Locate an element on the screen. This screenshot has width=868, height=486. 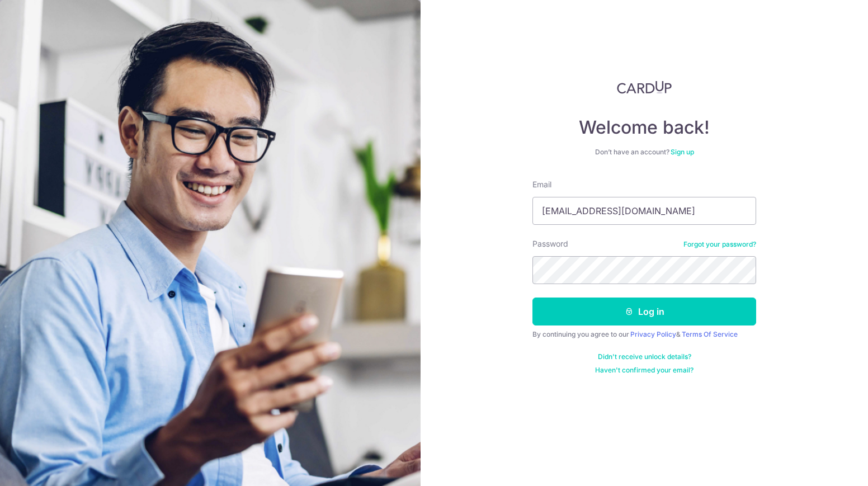
a: Terms Of Service is located at coordinates (710, 334).